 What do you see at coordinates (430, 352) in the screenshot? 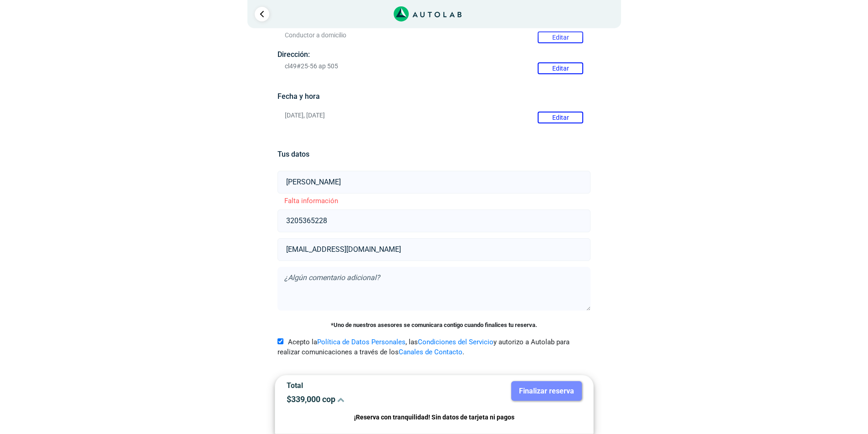
I see `a: Canales de Contacto` at bounding box center [430, 352].